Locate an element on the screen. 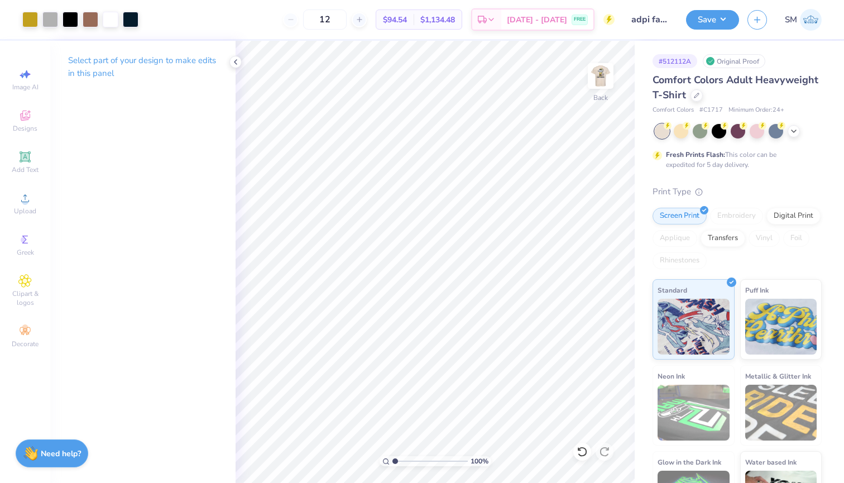 The image size is (844, 483). span: Metallic & Glitter Ink is located at coordinates (778, 376).